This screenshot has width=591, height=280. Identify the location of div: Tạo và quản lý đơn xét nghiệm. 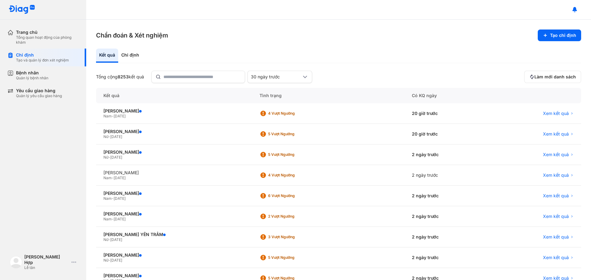
(42, 60).